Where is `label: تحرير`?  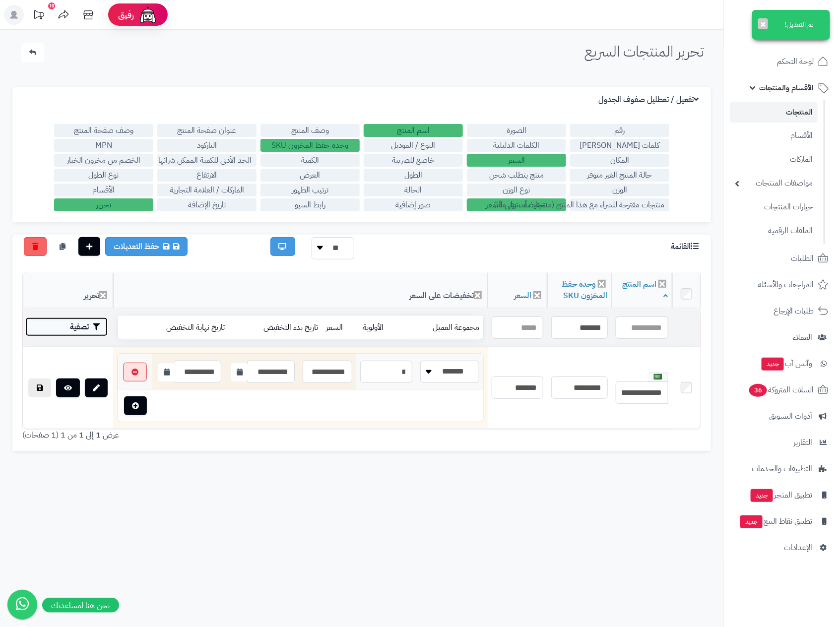
label: تحرير is located at coordinates (103, 205).